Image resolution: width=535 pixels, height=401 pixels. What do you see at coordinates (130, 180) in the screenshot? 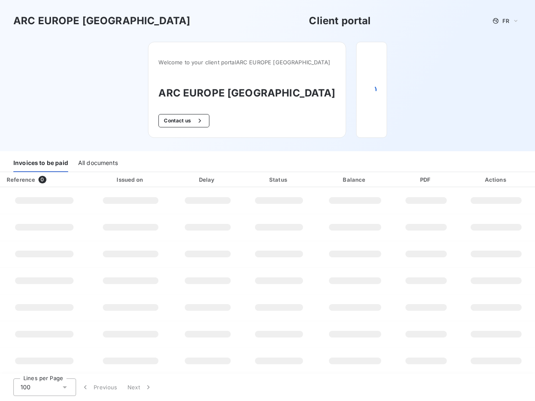
I see `div: Issued on` at bounding box center [130, 180].